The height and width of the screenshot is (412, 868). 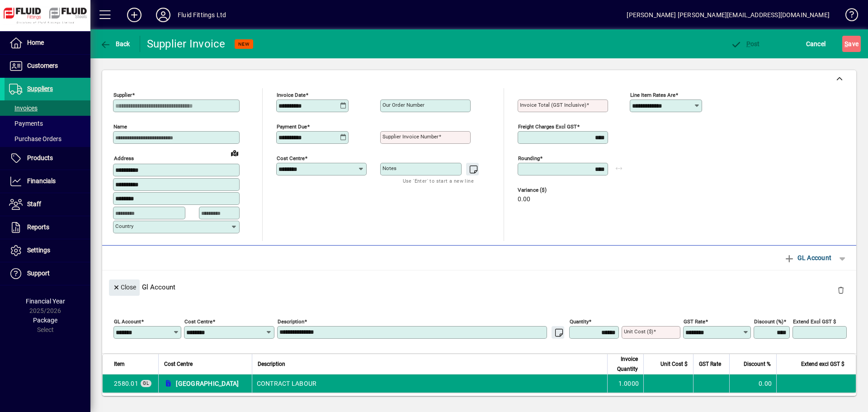 I want to click on mat-label: Line item rates are, so click(x=653, y=95).